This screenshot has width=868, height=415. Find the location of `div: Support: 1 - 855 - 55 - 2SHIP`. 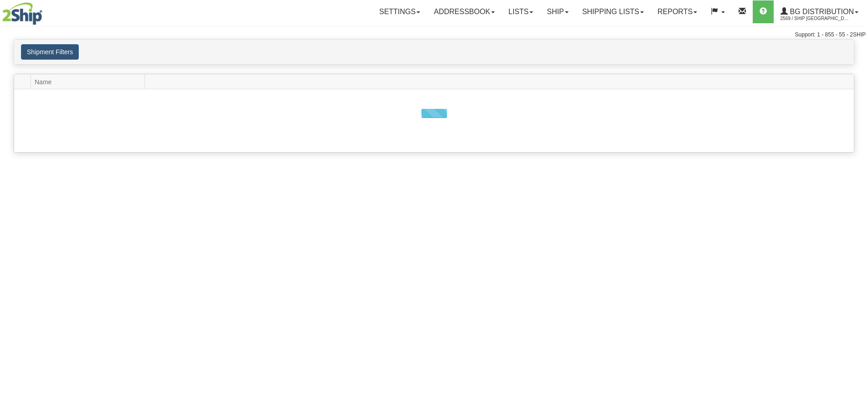

div: Support: 1 - 855 - 55 - 2SHIP is located at coordinates (434, 34).